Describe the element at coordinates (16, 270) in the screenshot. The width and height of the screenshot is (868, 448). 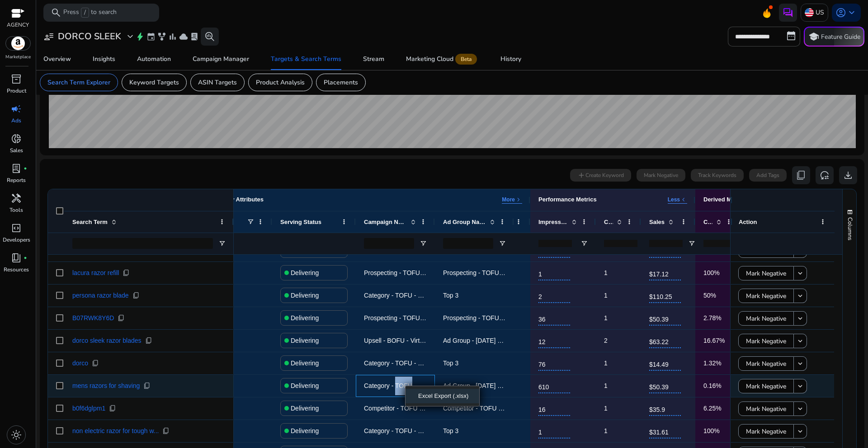
I see `p: Resources` at that location.